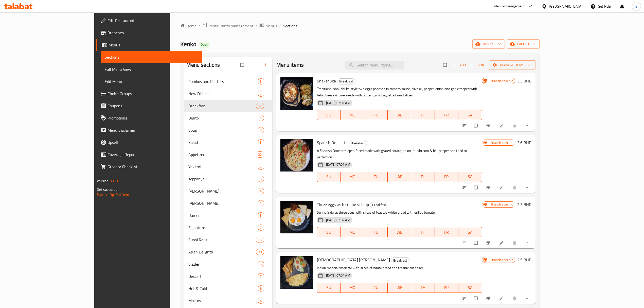 Image resolution: width=644 pixels, height=308 pixels. I want to click on span: TH, so click(423, 177).